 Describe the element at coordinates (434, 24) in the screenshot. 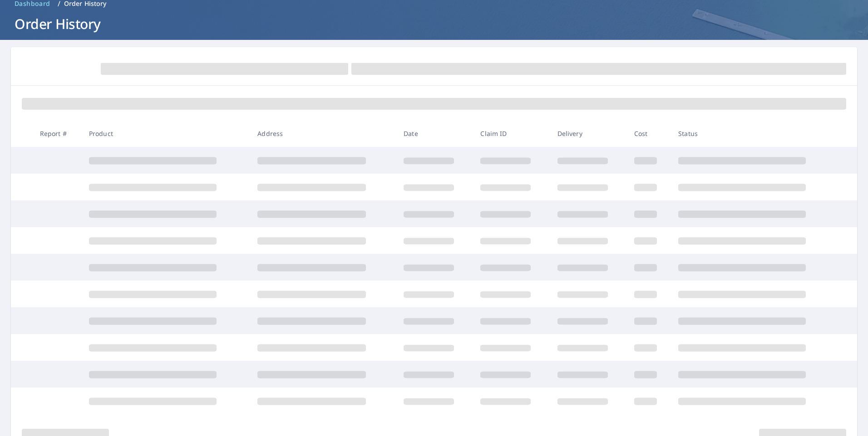

I see `h1: Order History` at that location.